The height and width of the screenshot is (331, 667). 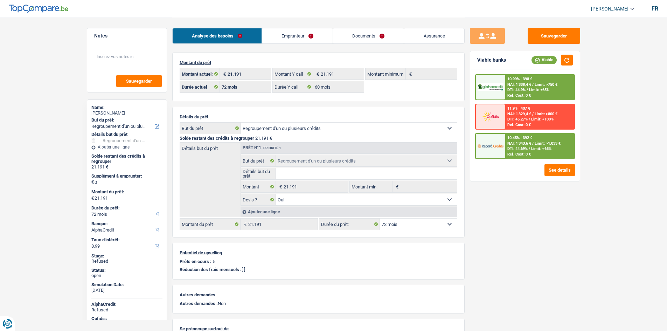 I want to click on div: Solde restant des crédits à regrouper, so click(x=127, y=159).